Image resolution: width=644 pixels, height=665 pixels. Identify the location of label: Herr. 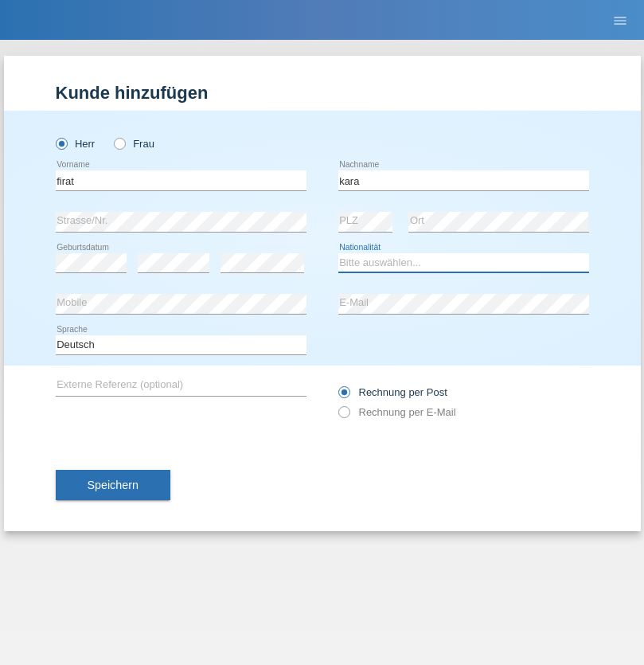
(76, 143).